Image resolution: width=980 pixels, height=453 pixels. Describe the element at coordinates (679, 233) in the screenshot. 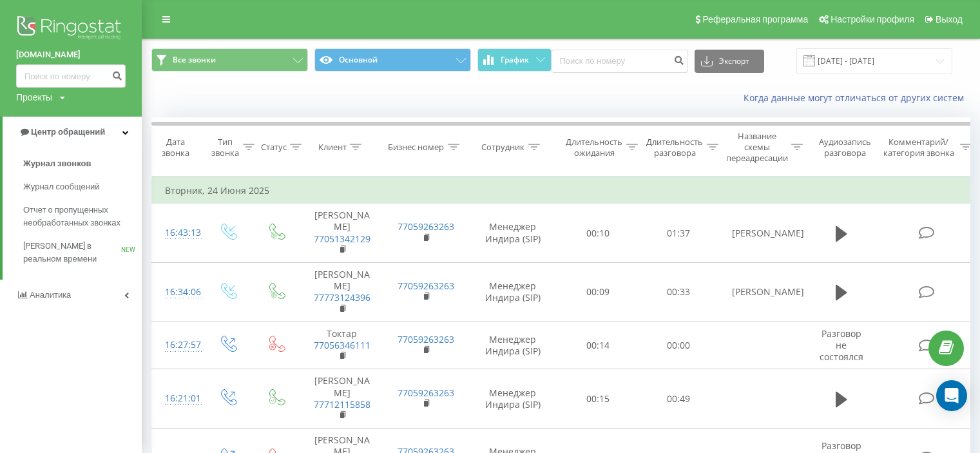

I see `td: 01:37` at that location.